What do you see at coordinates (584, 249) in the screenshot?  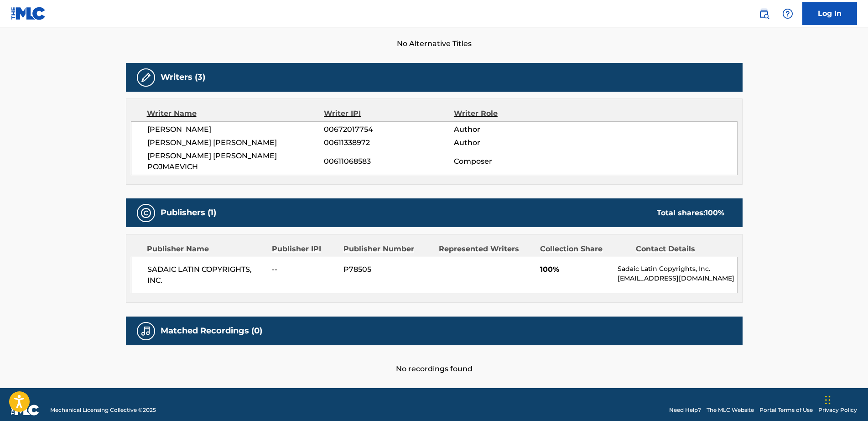 I see `div: Collection Share` at bounding box center [584, 249].